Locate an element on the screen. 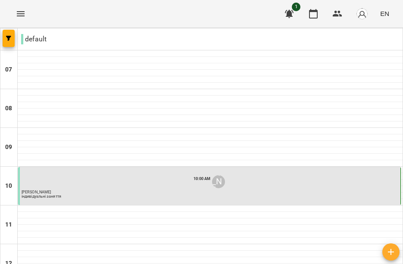 This screenshot has height=264, width=403. span: 1 is located at coordinates (296, 7).